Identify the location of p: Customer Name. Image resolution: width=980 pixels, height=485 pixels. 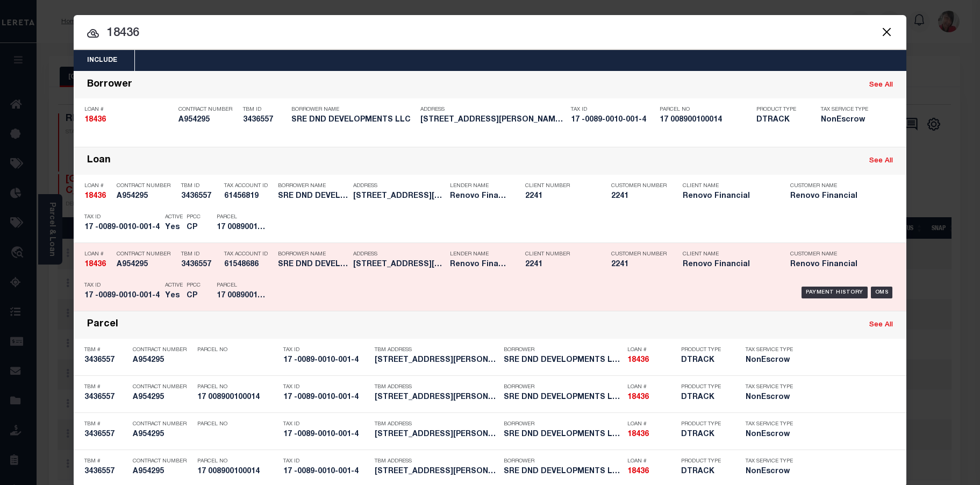
(836, 186).